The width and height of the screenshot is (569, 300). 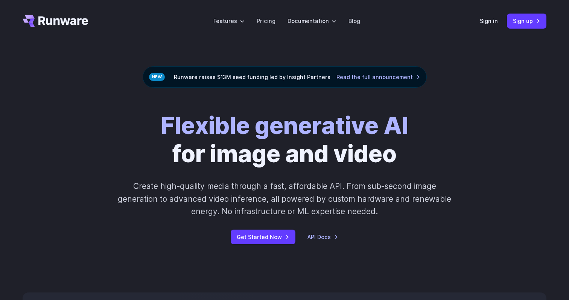 I want to click on a: Sign up, so click(x=527, y=21).